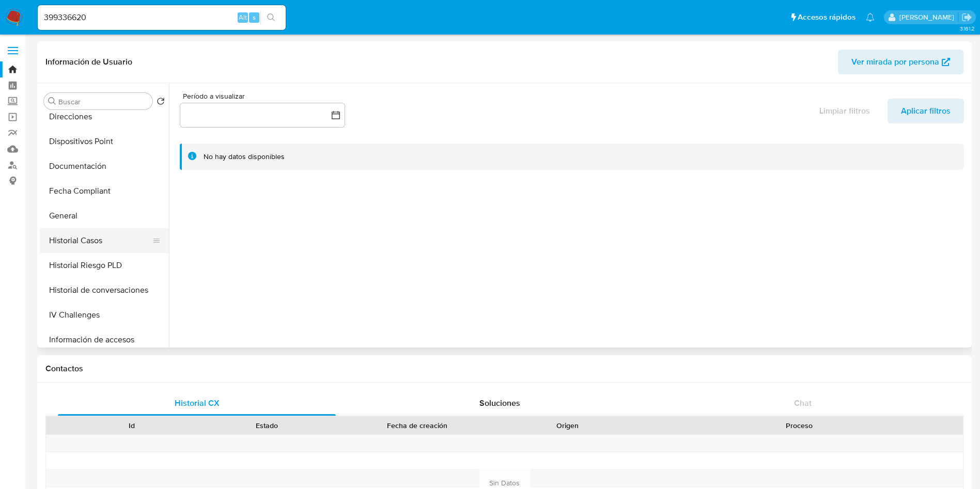  Describe the element at coordinates (267, 425) in the screenshot. I see `div: Estado` at that location.